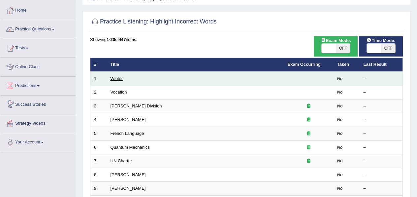 This screenshot has width=417, height=197. I want to click on span: Time Mode:, so click(381, 40).